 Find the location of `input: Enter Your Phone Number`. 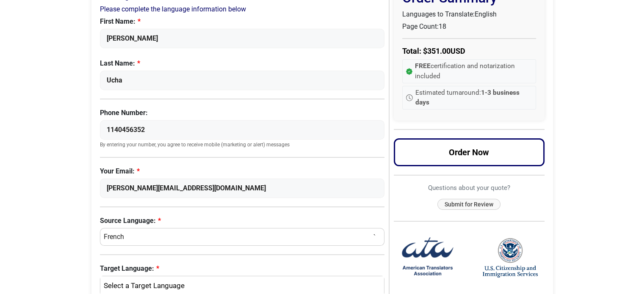

input: Enter Your Phone Number is located at coordinates (242, 130).